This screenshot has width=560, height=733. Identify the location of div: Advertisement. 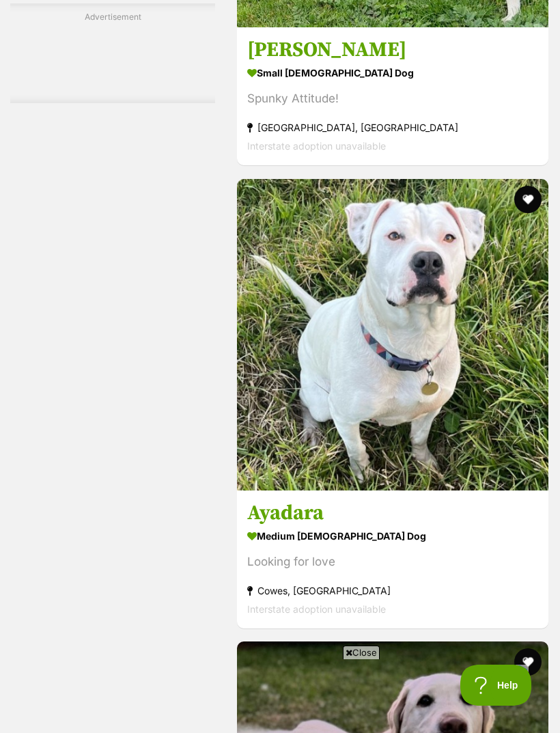
(112, 53).